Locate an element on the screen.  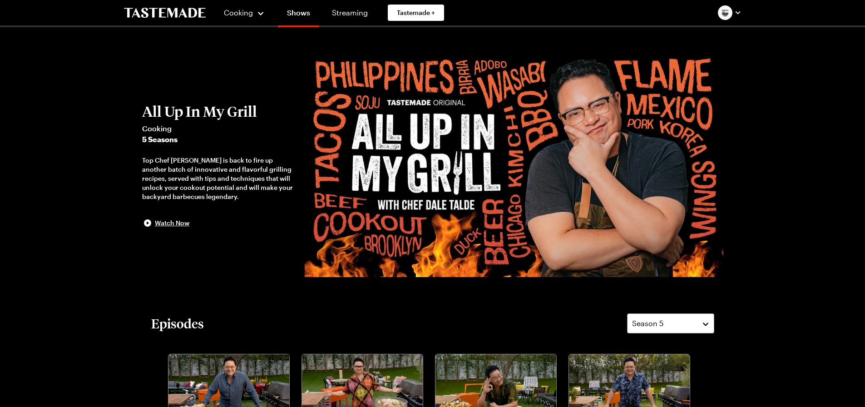
img: All Up In My Grill is located at coordinates (514, 166).